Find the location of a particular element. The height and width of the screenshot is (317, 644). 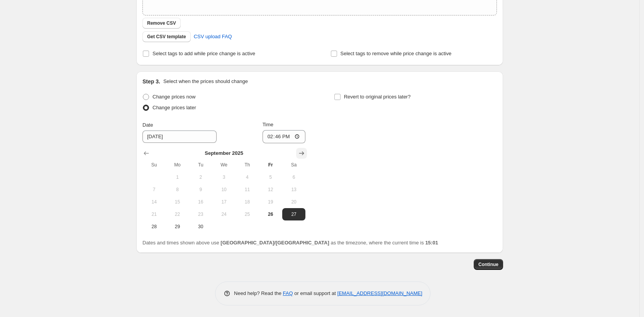

button: Thursday September 18 2025 is located at coordinates (247, 202).